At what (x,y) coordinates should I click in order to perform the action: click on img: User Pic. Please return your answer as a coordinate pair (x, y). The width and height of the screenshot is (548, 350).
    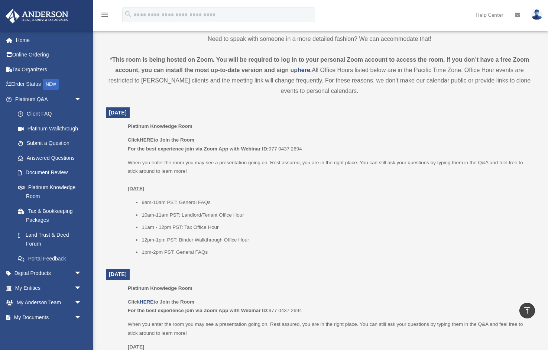
    Looking at the image, I should click on (537, 14).